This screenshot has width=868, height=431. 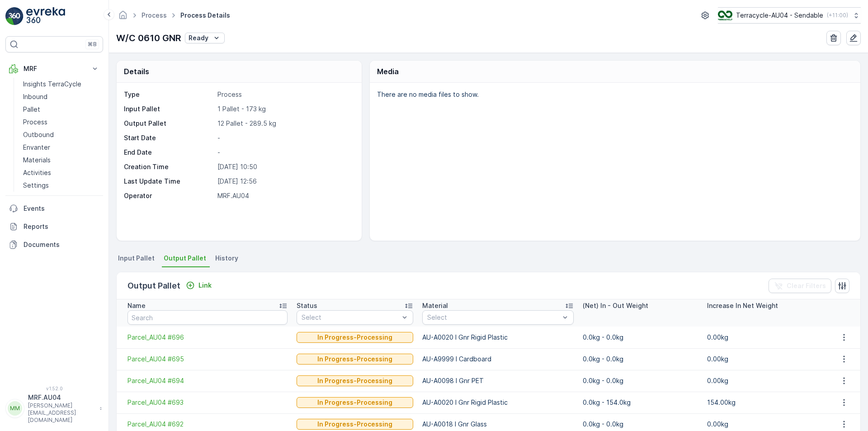 I want to click on p: Details, so click(x=136, y=71).